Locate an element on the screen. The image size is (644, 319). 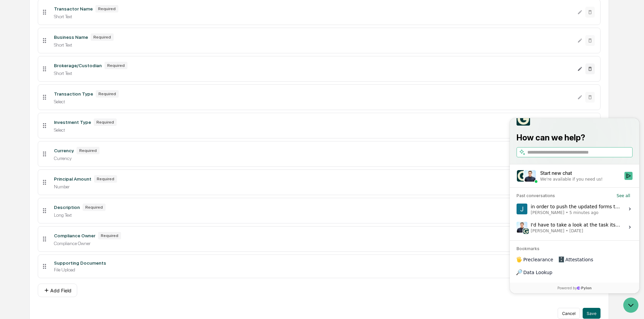
button: Edit Business Name field is located at coordinates (580, 40).